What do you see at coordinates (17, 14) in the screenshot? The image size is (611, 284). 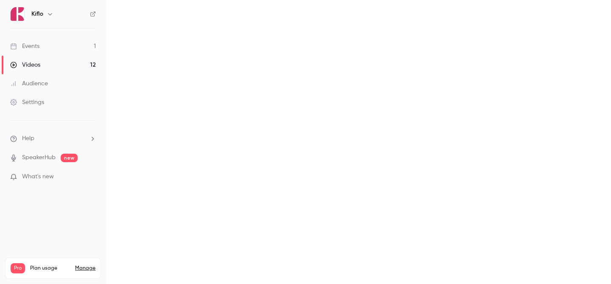 I see `img: Kiflo` at bounding box center [17, 14].